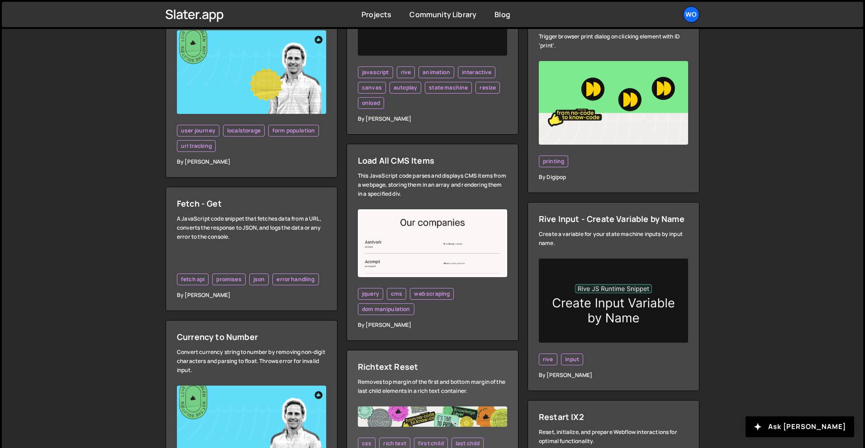 Image resolution: width=865 pixels, height=448 pixels. I want to click on div: By Digipop, so click(613, 177).